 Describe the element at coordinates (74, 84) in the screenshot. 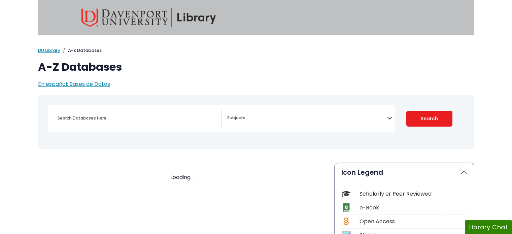

I see `a: En español: Bases de Datos` at that location.